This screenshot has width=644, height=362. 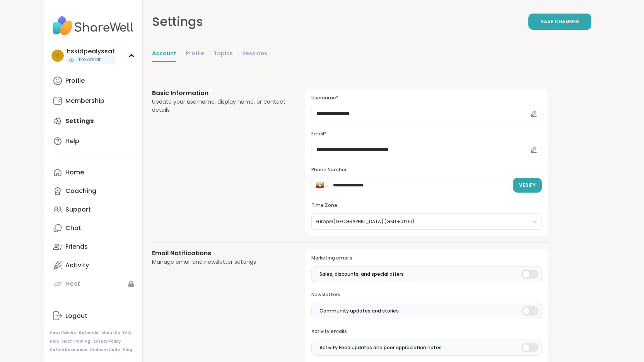 What do you see at coordinates (81, 191) in the screenshot?
I see `div: Coaching` at bounding box center [81, 191].